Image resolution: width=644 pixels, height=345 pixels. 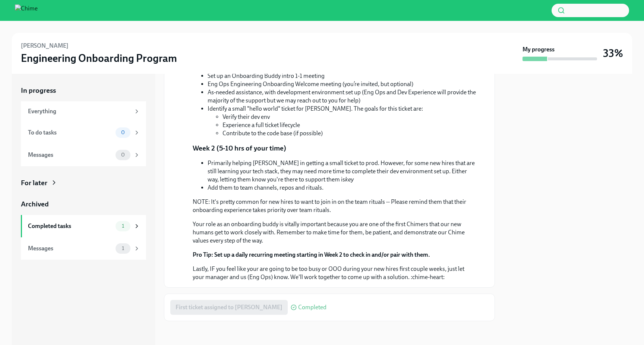 I want to click on li: Add them to team channels, repos and rituals., so click(x=342, y=188).